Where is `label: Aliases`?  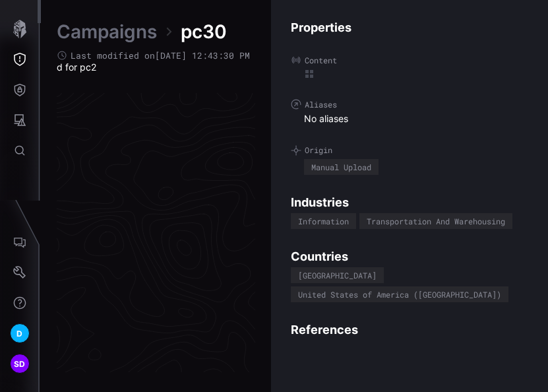
label: Aliases is located at coordinates (410, 104).